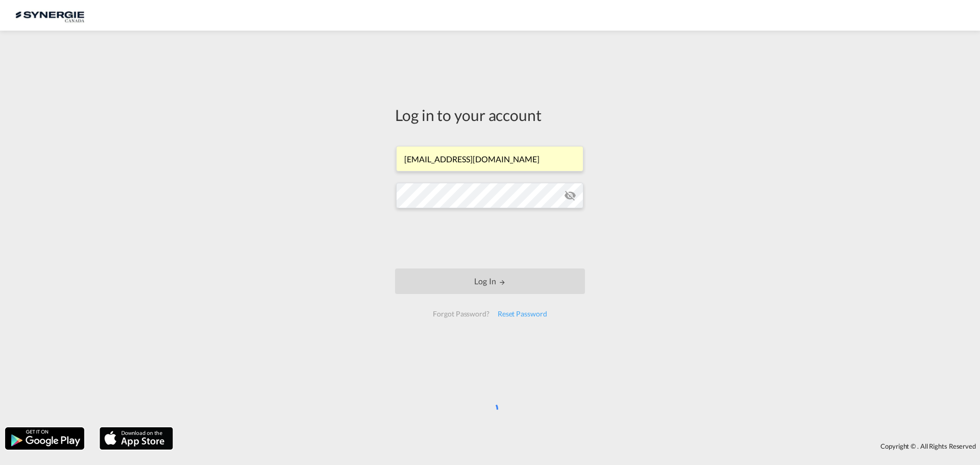 This screenshot has width=980, height=465. What do you see at coordinates (490, 159) in the screenshot?
I see `input: Enter email/phone number` at bounding box center [490, 159].